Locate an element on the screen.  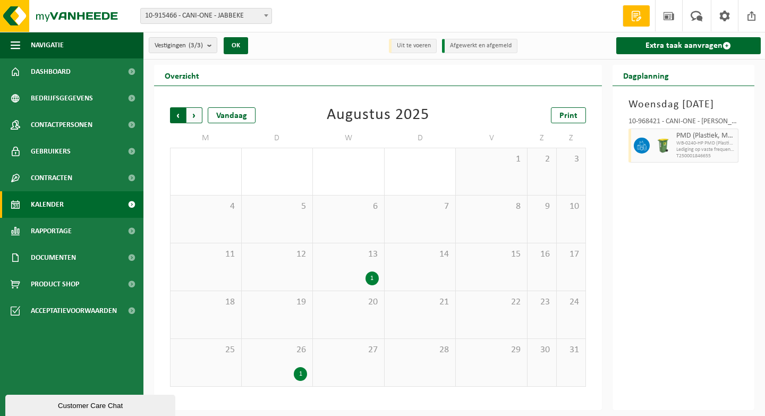
span: Print is located at coordinates (568, 116).